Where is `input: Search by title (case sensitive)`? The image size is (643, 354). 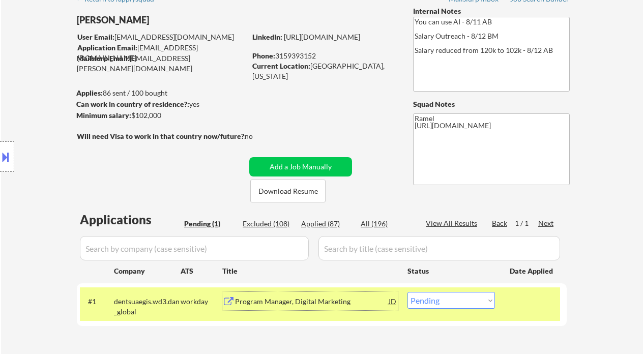 input: Search by title (case sensitive) is located at coordinates (439, 248).